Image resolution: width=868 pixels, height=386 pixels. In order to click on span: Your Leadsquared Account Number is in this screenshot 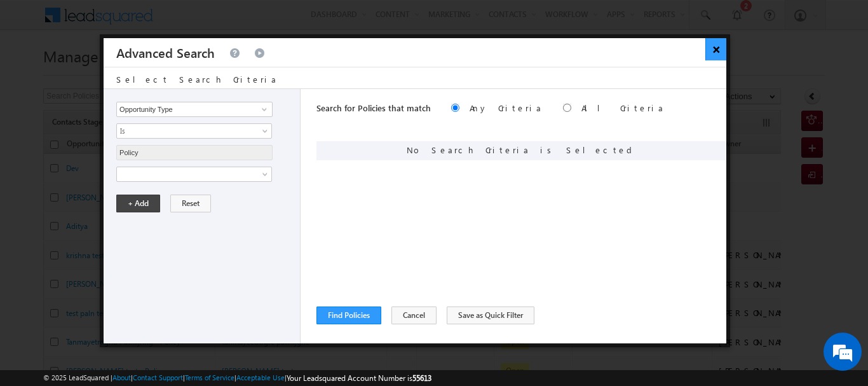, I will do `click(359, 377)`.